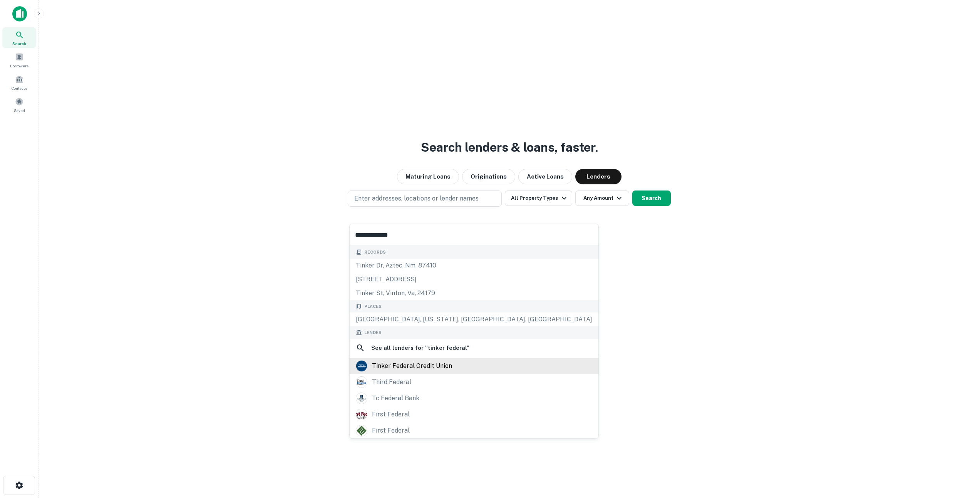 The image size is (980, 498). Describe the element at coordinates (19, 83) in the screenshot. I see `div: Contacts` at that location.